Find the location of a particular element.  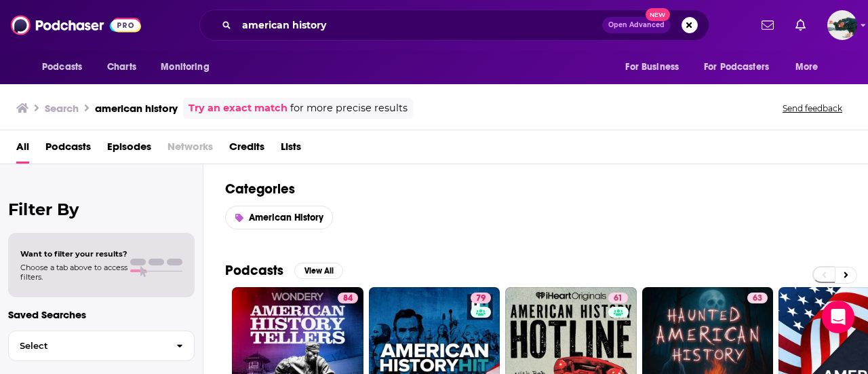

a: 79 is located at coordinates (481, 298).